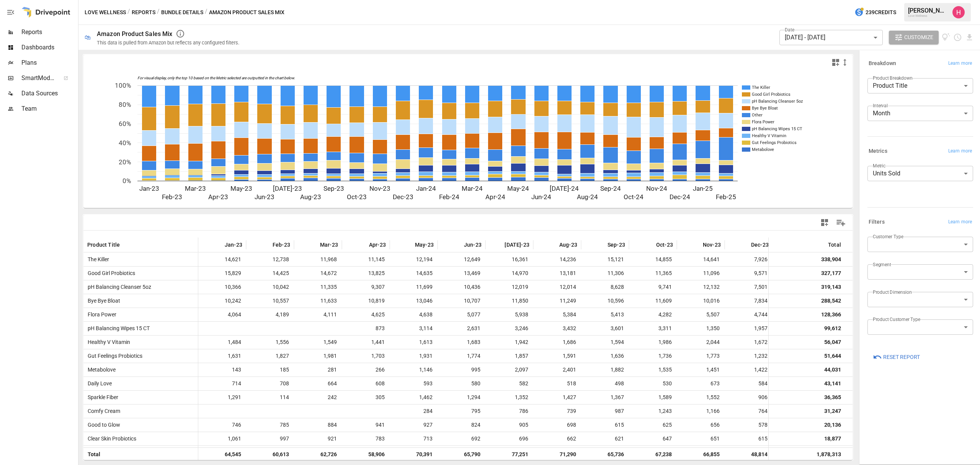 The image size is (980, 465). Describe the element at coordinates (748, 259) in the screenshot. I see `span: 7,926` at that location.